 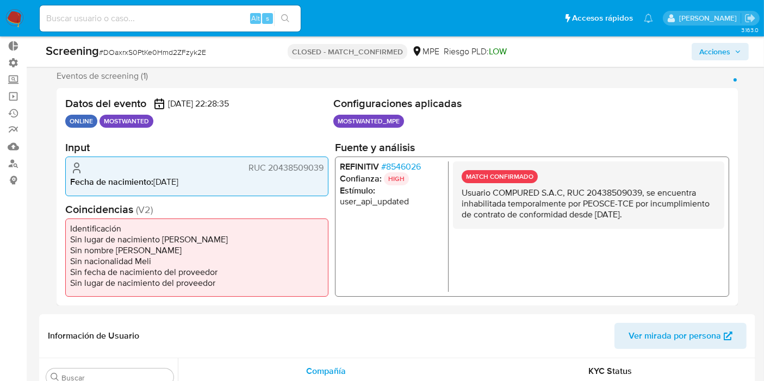 I want to click on span: s, so click(x=268, y=18).